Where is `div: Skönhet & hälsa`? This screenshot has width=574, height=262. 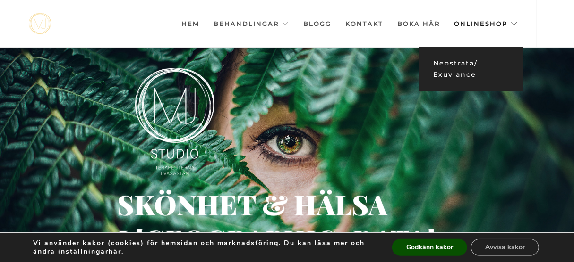 div: Skönhet & hälsa is located at coordinates (225, 204).